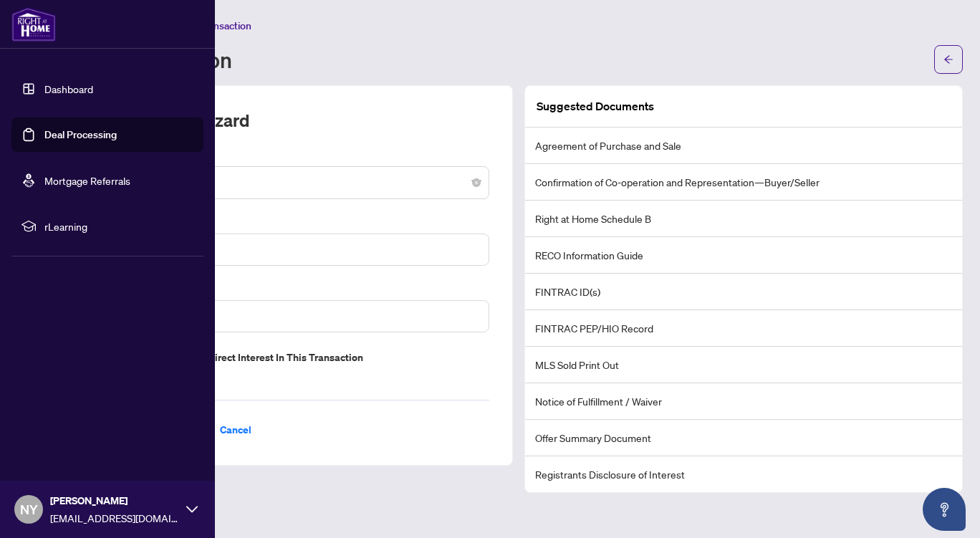 The height and width of the screenshot is (538, 980). I want to click on span: Add Transaction, so click(215, 26).